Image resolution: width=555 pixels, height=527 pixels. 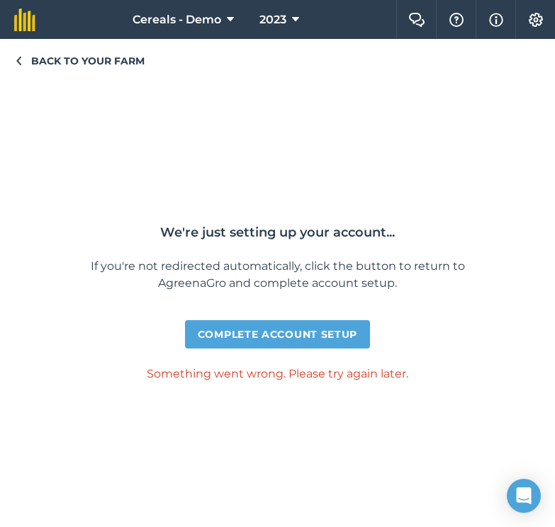 What do you see at coordinates (417, 20) in the screenshot?
I see `img: Two speech bubbles overlapping with the left bubble in the forefront` at bounding box center [417, 20].